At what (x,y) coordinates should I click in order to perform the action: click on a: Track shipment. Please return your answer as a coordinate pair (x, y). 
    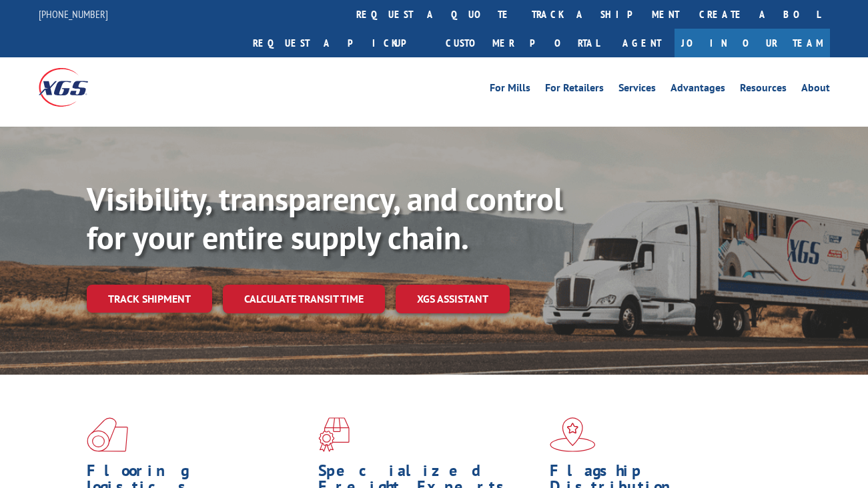
    Looking at the image, I should click on (149, 299).